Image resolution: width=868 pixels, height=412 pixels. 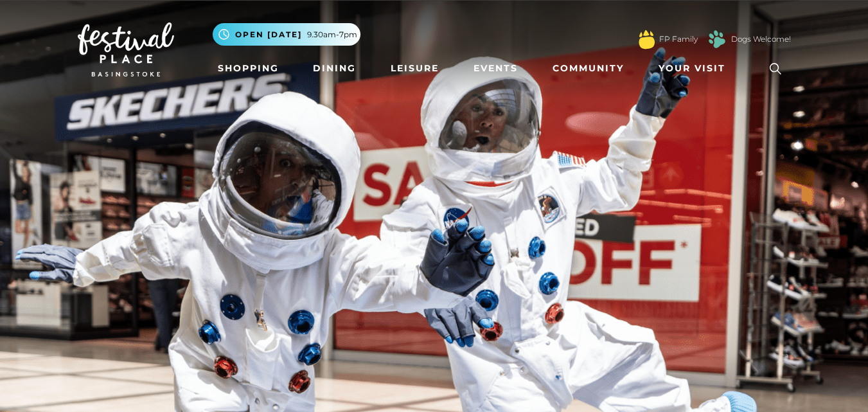 I want to click on a: Shopping, so click(x=248, y=68).